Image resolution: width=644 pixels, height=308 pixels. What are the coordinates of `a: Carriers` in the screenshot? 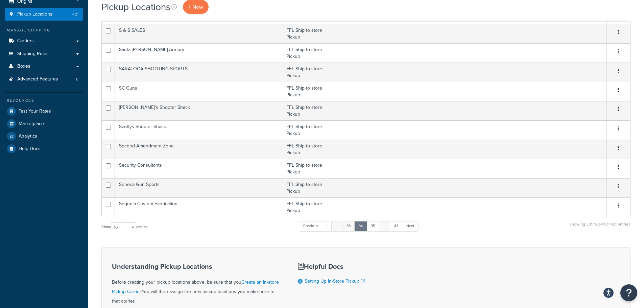 It's located at (44, 41).